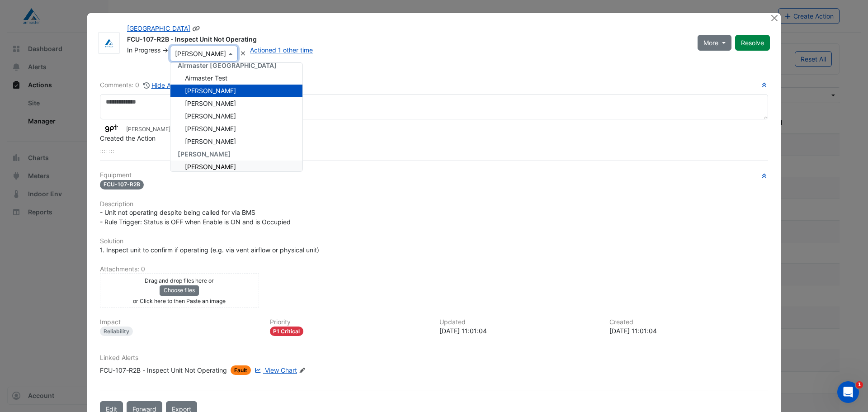 This screenshot has width=868, height=412. Describe the element at coordinates (774, 17) in the screenshot. I see `button: Close` at that location.